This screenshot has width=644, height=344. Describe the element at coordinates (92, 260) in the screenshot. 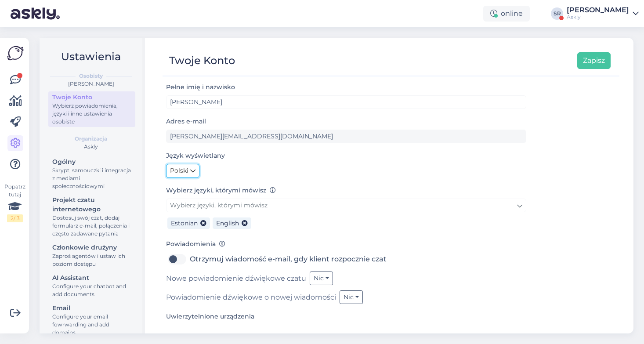

I see `div: Zaproś agentów i ustaw ich poziom dostępu` at that location.